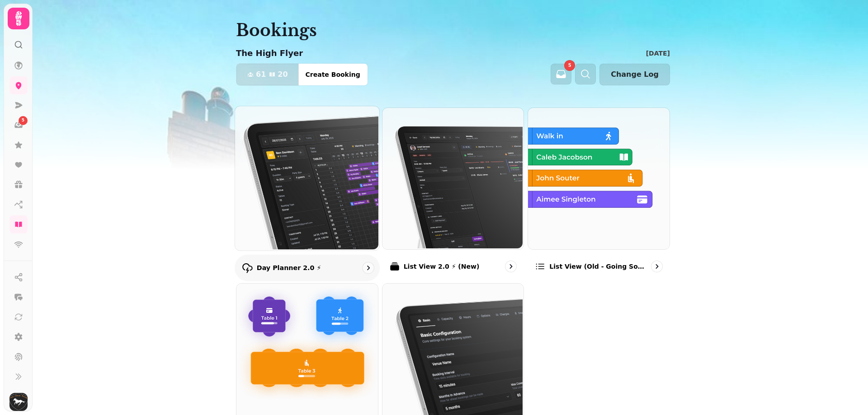  What do you see at coordinates (453, 193) in the screenshot?
I see `a: List View 2.0 ⚡ (New)List View 2.0 ⚡ (New)` at bounding box center [453, 193].